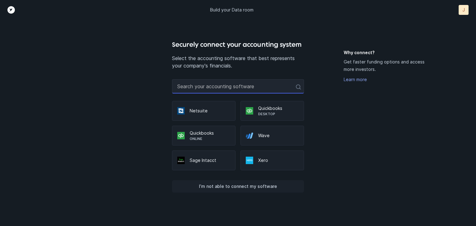 This screenshot has height=226, width=476. What do you see at coordinates (210, 139) in the screenshot?
I see `p: Online` at bounding box center [210, 139].